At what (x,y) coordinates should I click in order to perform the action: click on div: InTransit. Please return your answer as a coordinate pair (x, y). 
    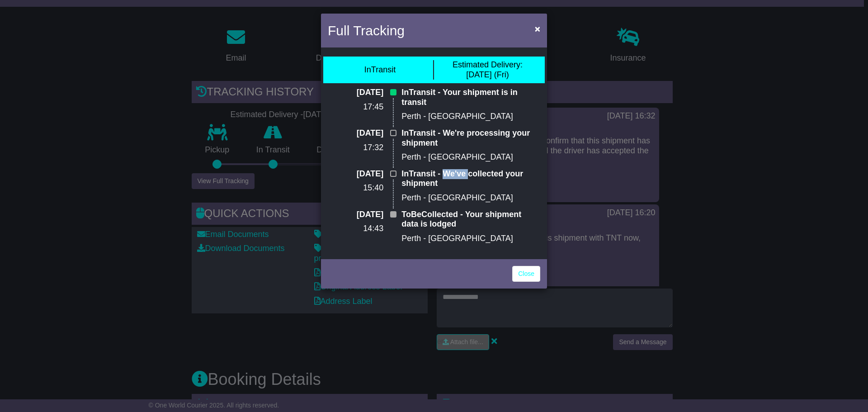
    Looking at the image, I should click on (380, 70).